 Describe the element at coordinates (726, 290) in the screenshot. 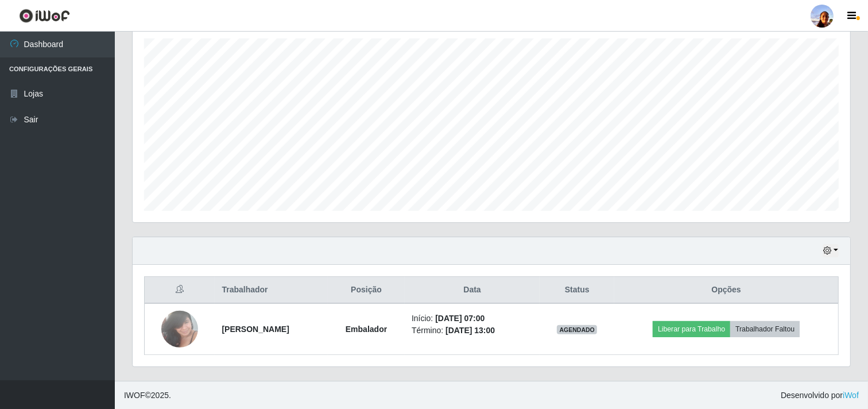

I see `th: Opções` at that location.